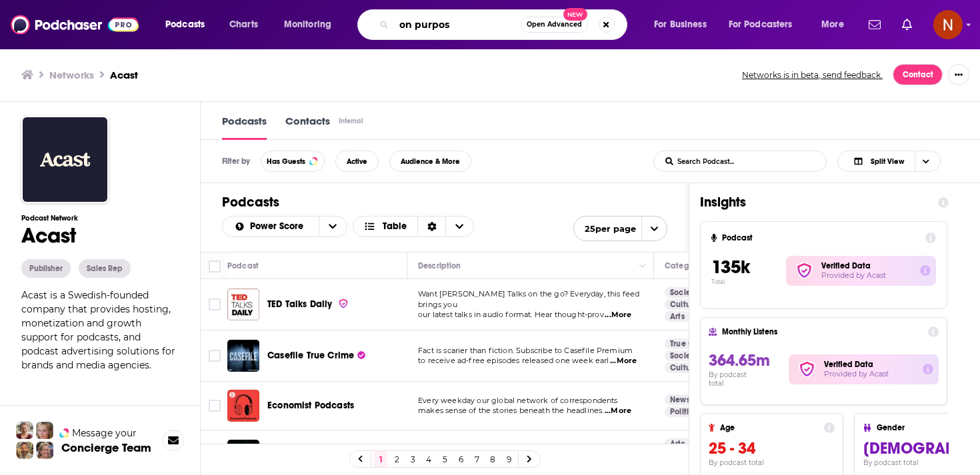 Image resolution: width=980 pixels, height=475 pixels. Describe the element at coordinates (493, 459) in the screenshot. I see `a: 8` at that location.